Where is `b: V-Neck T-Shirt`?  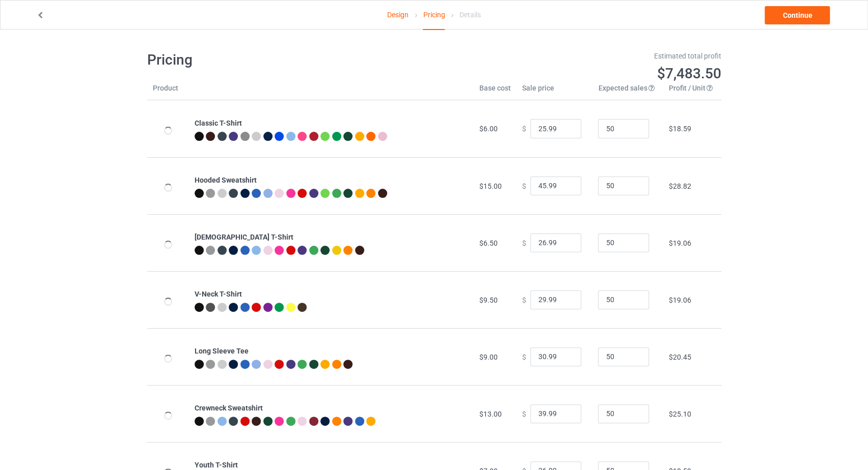 b: V-Neck T-Shirt is located at coordinates (218, 294).